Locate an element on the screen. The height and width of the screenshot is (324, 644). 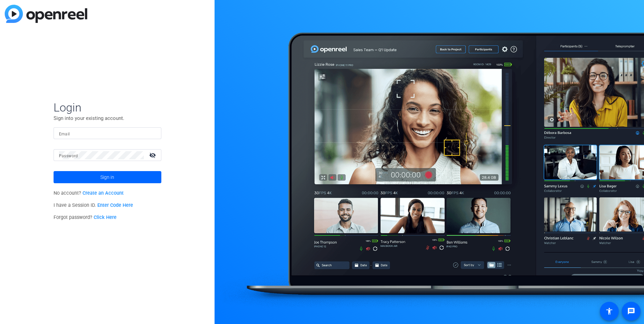
span: Forgot password? is located at coordinates (85, 217).